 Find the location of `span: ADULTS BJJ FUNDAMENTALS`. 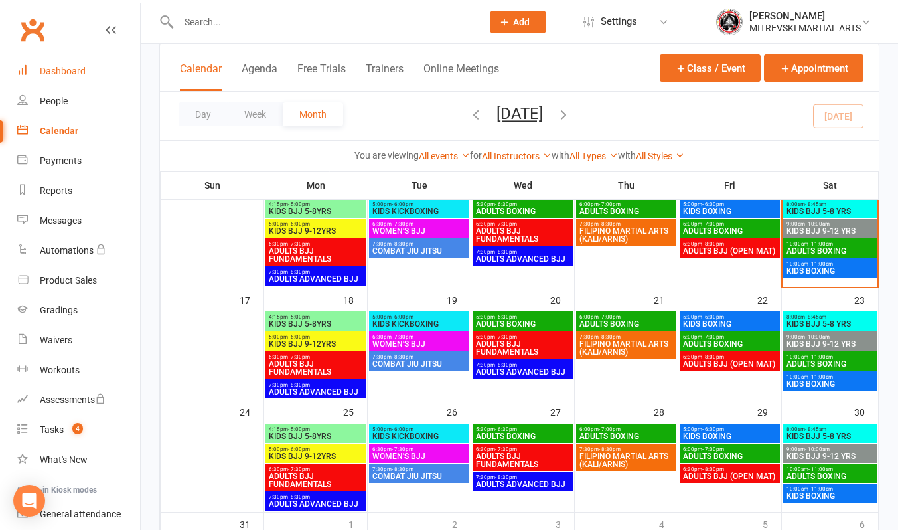

span: ADULTS BJJ FUNDAMENTALS is located at coordinates (523, 348).